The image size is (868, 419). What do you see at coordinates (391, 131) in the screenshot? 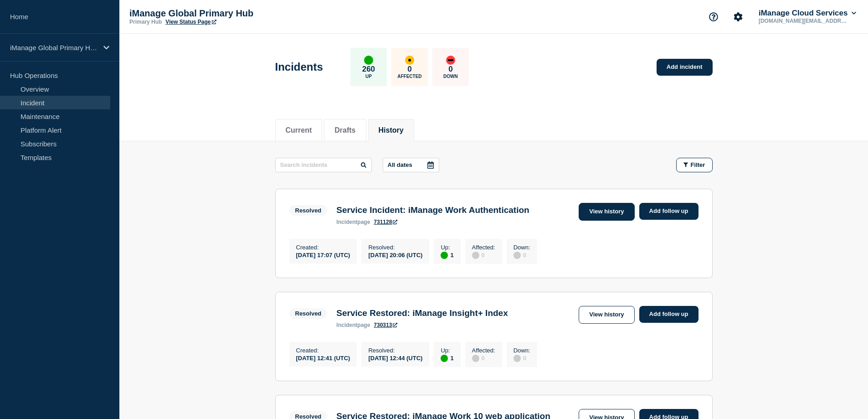
I see `button: History` at bounding box center [391, 131].